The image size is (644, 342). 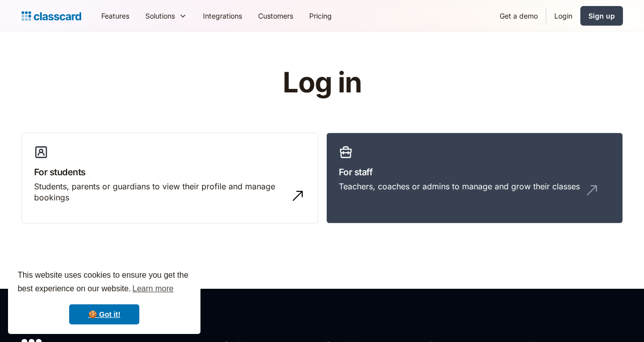 I want to click on div: Students, parents or guardians to view their profile and manage bookings, so click(x=160, y=192).